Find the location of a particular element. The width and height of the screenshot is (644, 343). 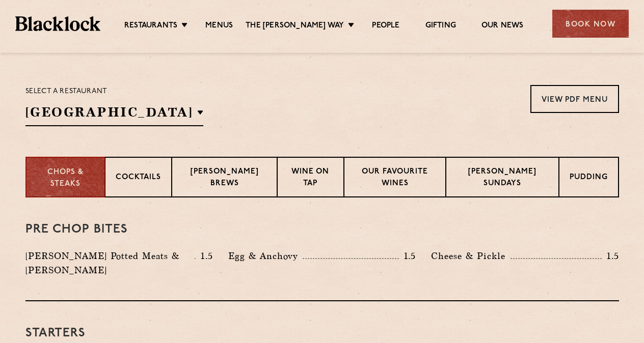

p: Pudding is located at coordinates (588, 178).